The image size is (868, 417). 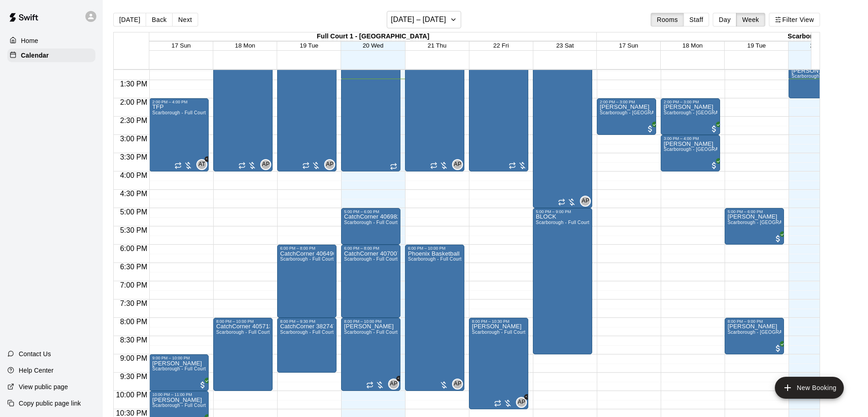 I want to click on div: 2:00 PM – 4:00 PM: TFP, so click(x=179, y=135).